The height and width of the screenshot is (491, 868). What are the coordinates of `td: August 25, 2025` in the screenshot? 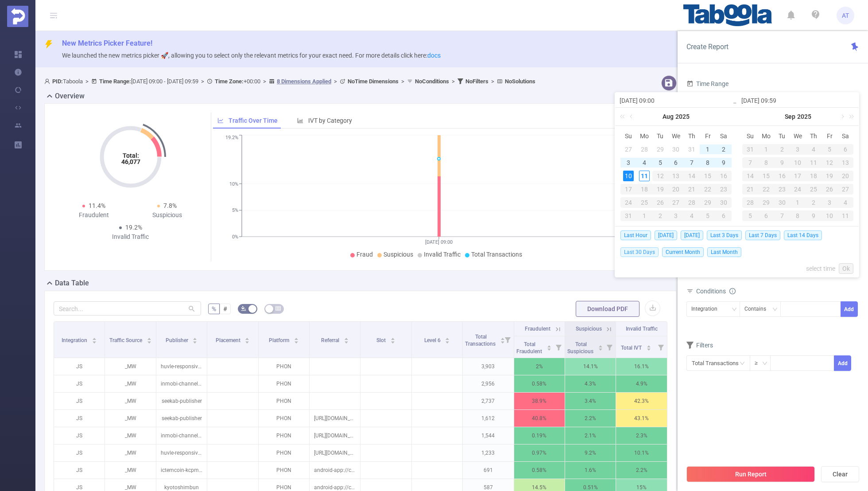 It's located at (645, 202).